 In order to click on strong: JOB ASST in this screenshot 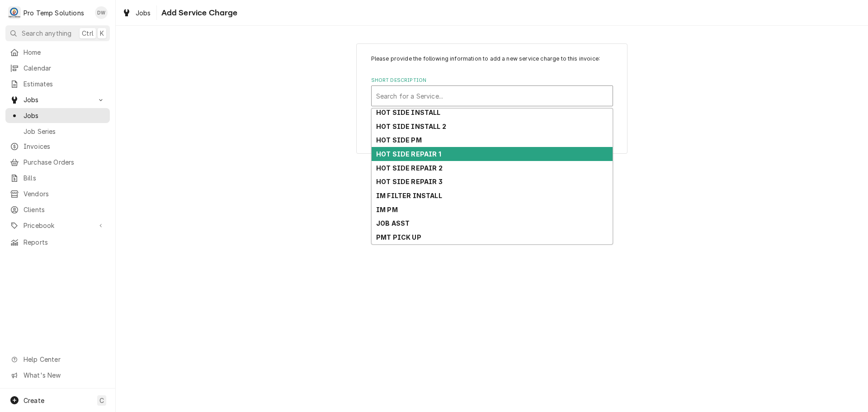, I will do `click(393, 223)`.